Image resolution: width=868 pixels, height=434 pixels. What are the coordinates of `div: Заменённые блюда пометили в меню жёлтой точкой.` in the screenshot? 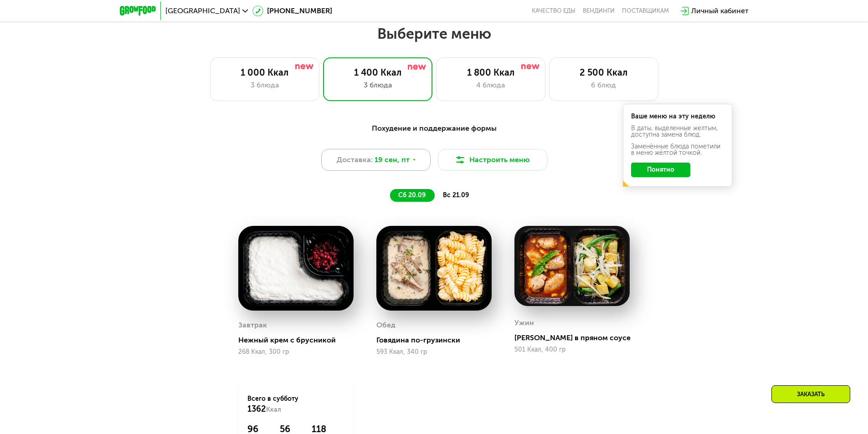 It's located at (678, 150).